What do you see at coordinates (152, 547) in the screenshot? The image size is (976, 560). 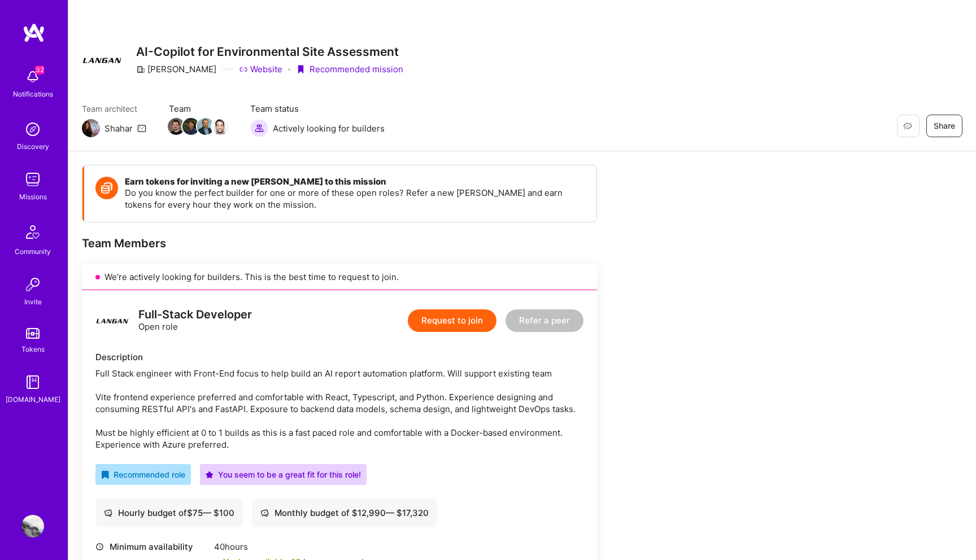 I see `div: Minimum availability` at bounding box center [152, 547].